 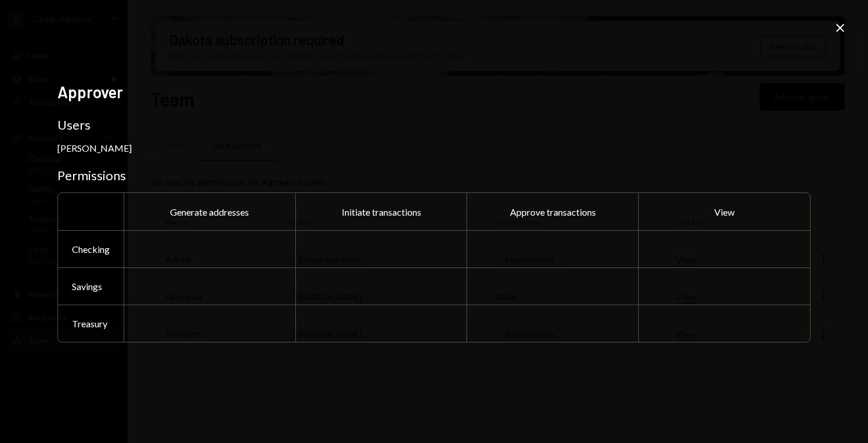 What do you see at coordinates (210, 212) in the screenshot?
I see `div: Generate addresses` at bounding box center [210, 212].